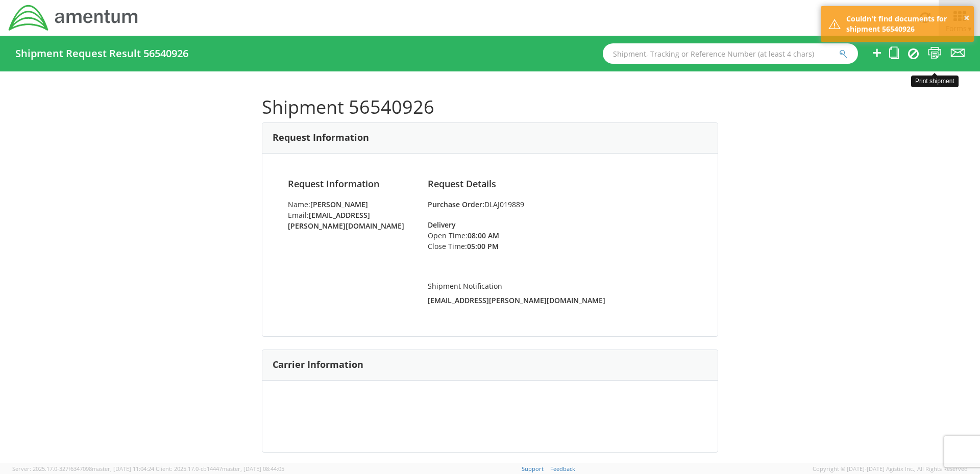 Image resolution: width=980 pixels, height=474 pixels. I want to click on span: Server: 2025.17.0-327f6347098, so click(83, 469).